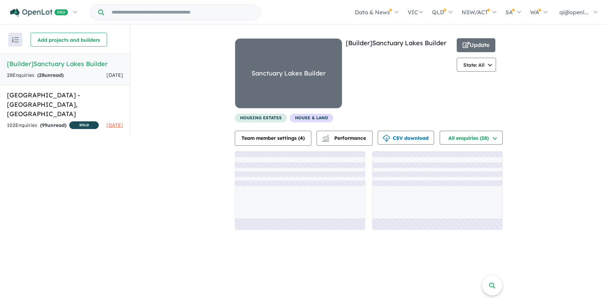  Describe the element at coordinates (387, 138) in the screenshot. I see `img: download icon` at that location.